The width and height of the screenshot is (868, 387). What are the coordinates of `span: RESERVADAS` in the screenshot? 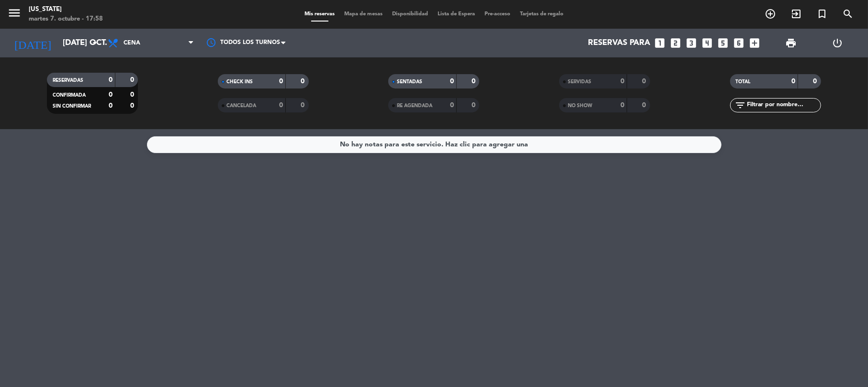 It's located at (68, 80).